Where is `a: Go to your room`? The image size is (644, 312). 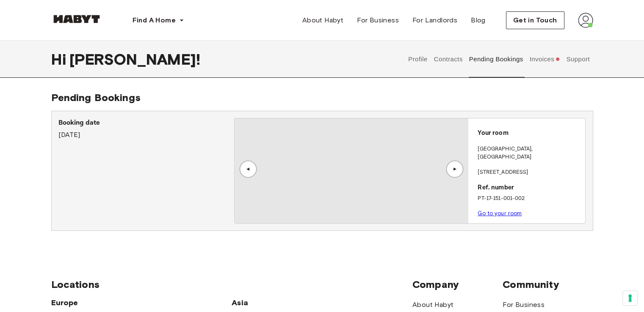
a: Go to your room is located at coordinates (499, 213).